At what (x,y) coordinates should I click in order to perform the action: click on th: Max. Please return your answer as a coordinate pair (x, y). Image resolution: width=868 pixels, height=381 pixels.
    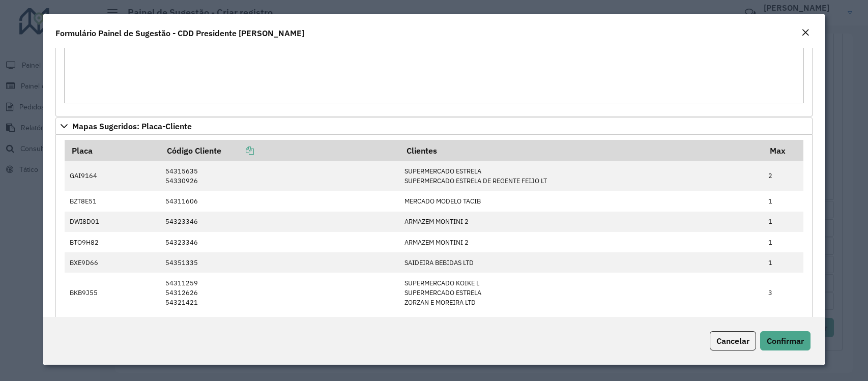
    Looking at the image, I should click on (783, 151).